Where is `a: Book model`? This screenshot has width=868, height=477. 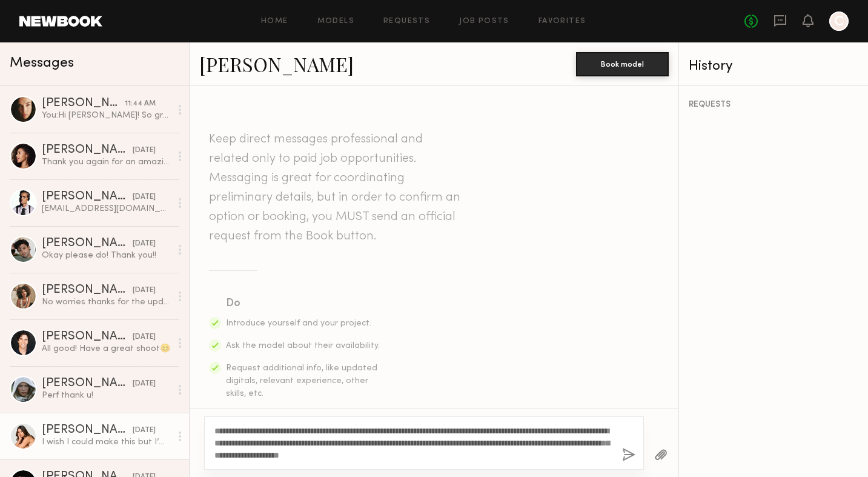 a: Book model is located at coordinates (622, 63).